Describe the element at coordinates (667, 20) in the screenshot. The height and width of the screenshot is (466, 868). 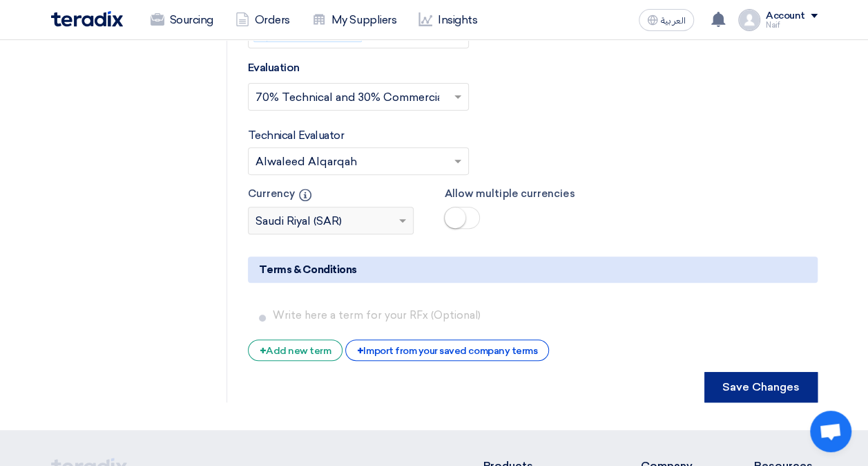
I see `button: العربية` at that location.